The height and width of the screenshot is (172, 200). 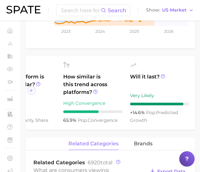 I want to click on span: Search, so click(x=117, y=10).